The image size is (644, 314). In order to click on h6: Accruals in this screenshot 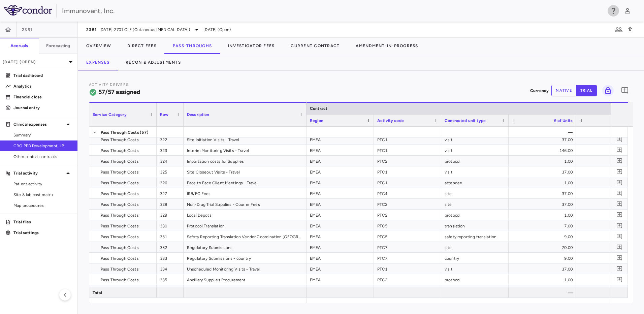, I will do `click(19, 45)`.